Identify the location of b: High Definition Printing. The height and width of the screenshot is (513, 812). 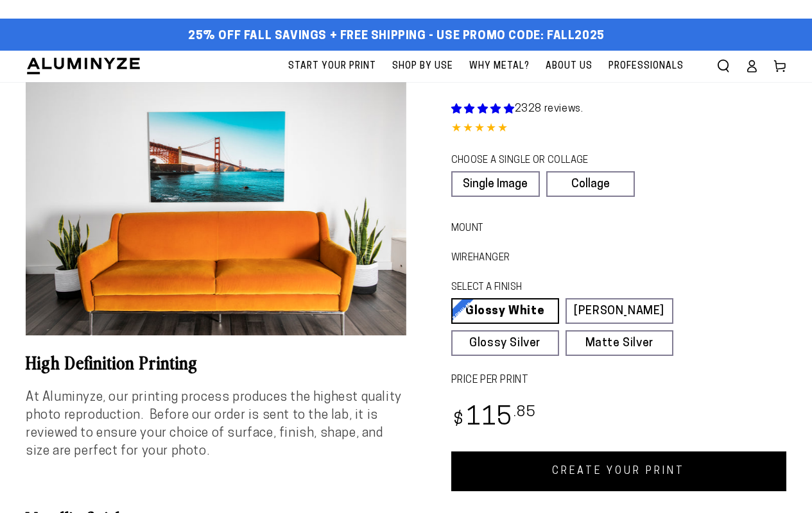
(111, 362).